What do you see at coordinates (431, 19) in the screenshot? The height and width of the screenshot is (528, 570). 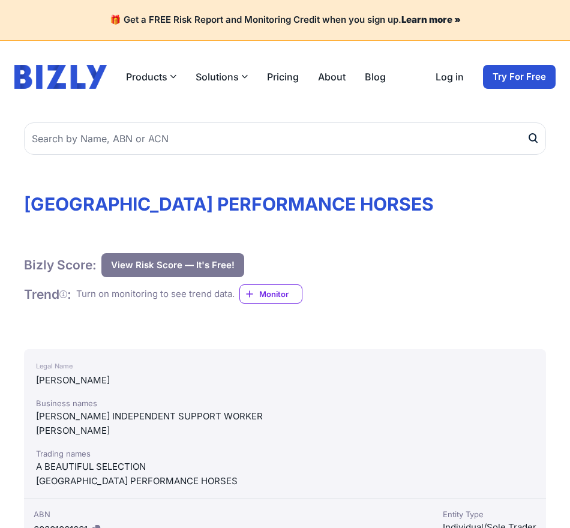 I see `strong: Learn more »` at bounding box center [431, 19].